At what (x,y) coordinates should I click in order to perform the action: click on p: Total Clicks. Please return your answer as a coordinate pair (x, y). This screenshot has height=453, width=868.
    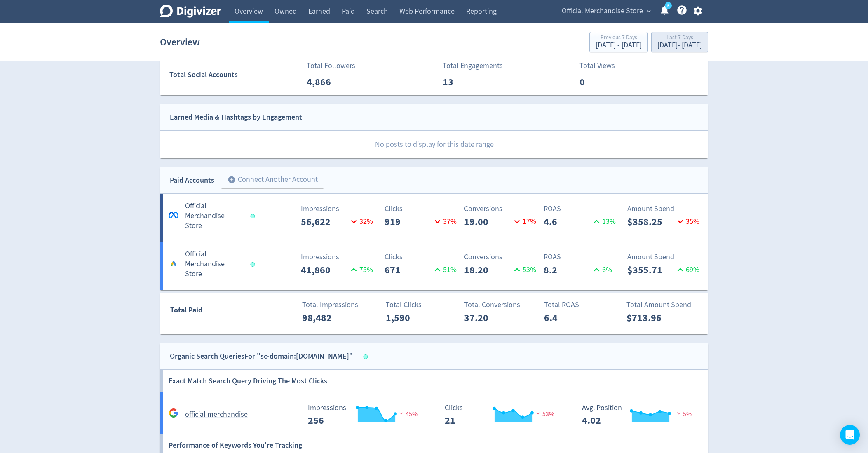
    Looking at the image, I should click on (423, 305).